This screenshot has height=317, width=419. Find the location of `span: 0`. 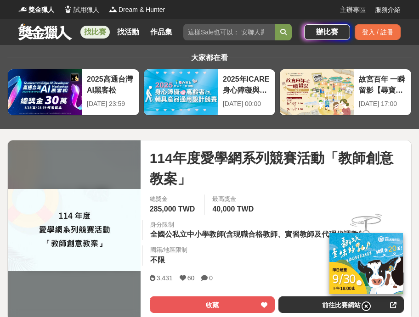

span: 0 is located at coordinates (211, 278).